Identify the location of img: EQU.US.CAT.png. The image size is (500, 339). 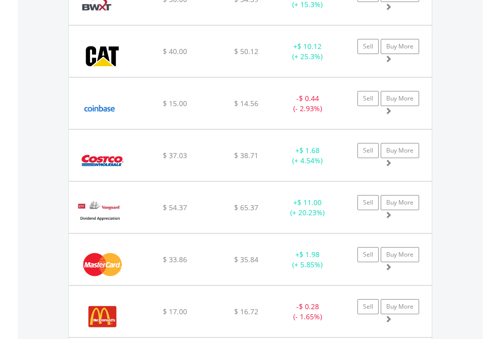
(102, 56).